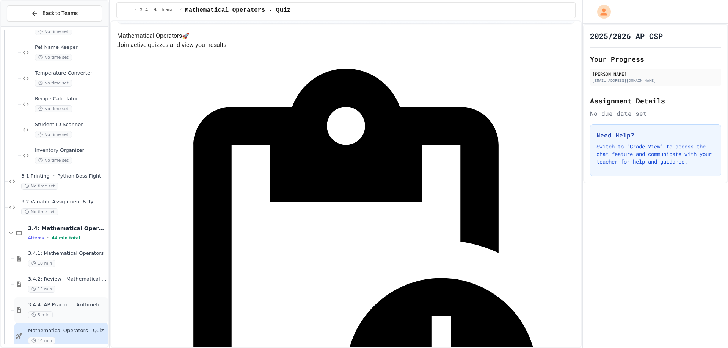 The image size is (728, 348). Describe the element at coordinates (346, 45) in the screenshot. I see `p: Join active quizzes and view your results` at that location.